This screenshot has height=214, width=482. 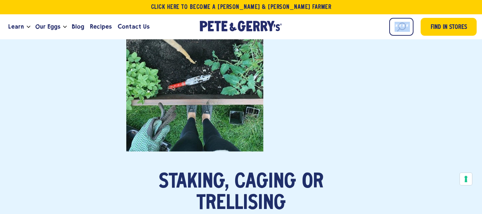 I want to click on a: Learn, so click(x=16, y=27).